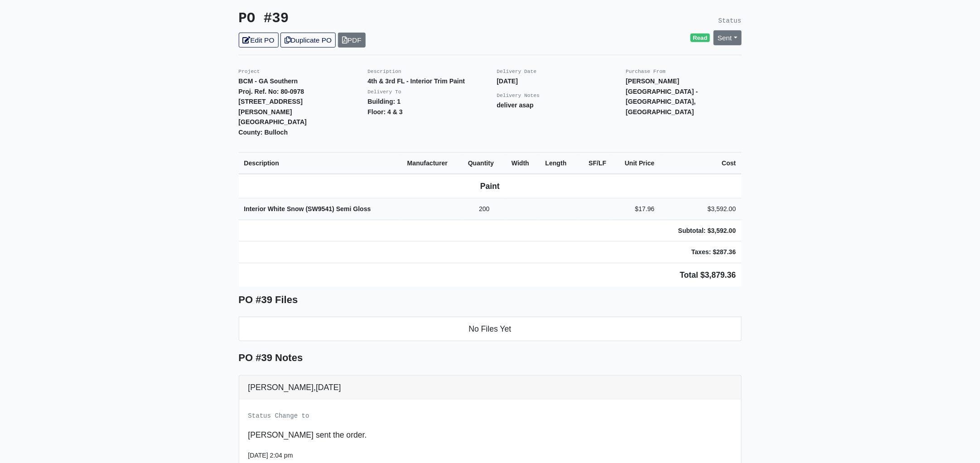  Describe the element at coordinates (385, 112) in the screenshot. I see `strong: Floor: 4 & 3` at that location.